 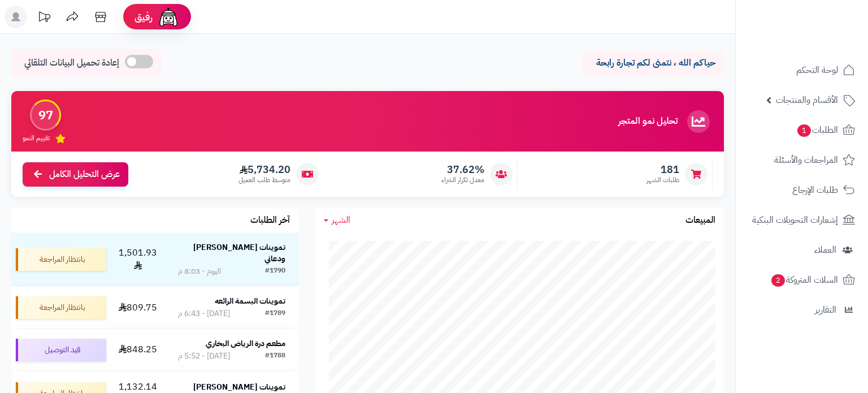 What do you see at coordinates (168, 17) in the screenshot?
I see `img: ai-face.png` at bounding box center [168, 17].